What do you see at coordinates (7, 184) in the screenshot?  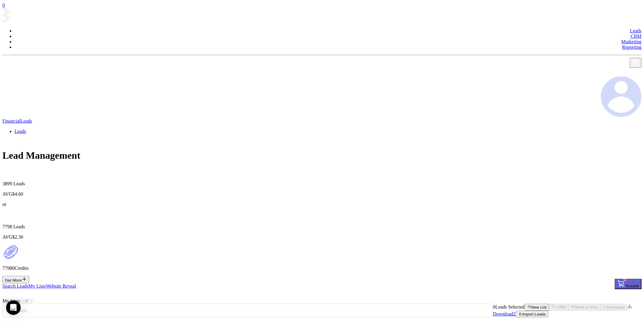 I see `span: 3899` at bounding box center [7, 184].